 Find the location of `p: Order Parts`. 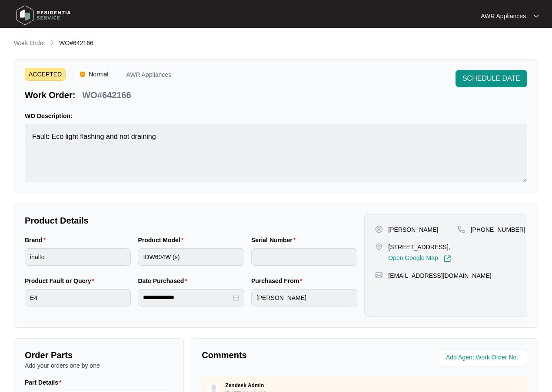

p: Order Parts is located at coordinates (99, 355).